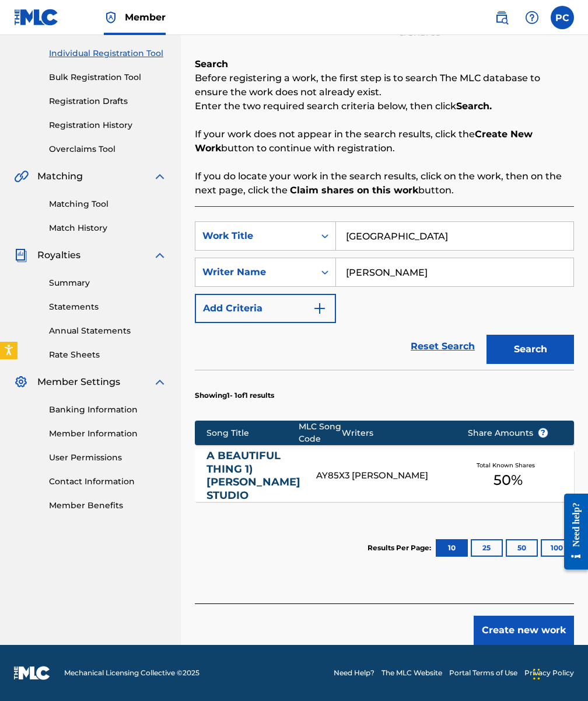 The width and height of the screenshot is (588, 701). What do you see at coordinates (108, 433) in the screenshot?
I see `a: Member Information` at bounding box center [108, 433].